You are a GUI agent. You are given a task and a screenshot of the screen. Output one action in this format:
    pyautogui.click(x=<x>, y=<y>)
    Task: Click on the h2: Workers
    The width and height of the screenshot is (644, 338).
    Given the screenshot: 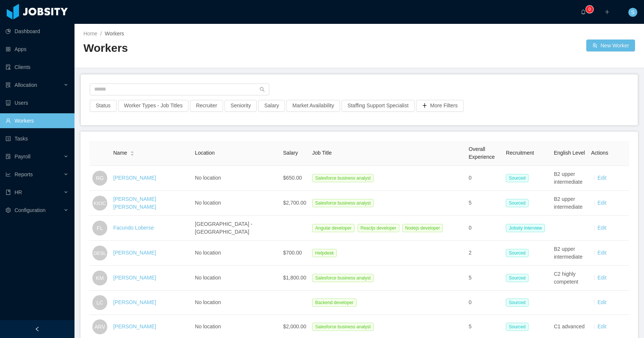 What is the action you would take?
    pyautogui.click(x=221, y=48)
    